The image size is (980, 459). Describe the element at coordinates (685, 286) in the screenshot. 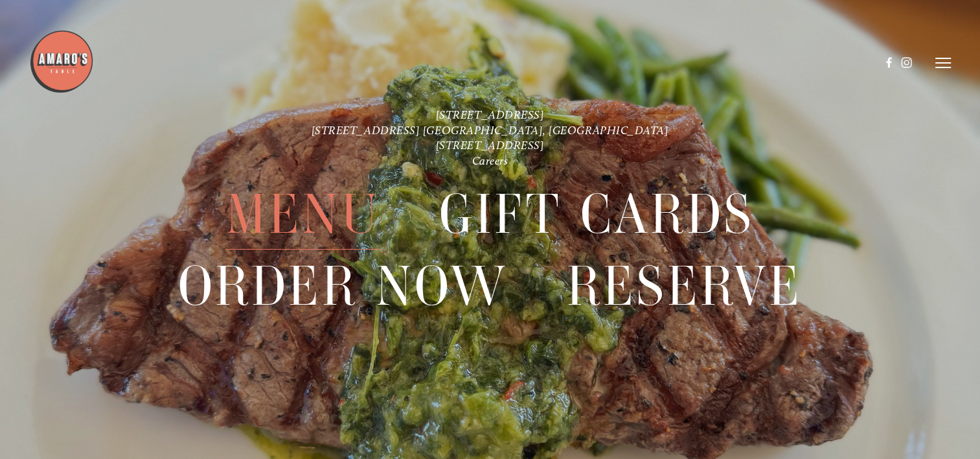

I see `a: Reserve` at that location.